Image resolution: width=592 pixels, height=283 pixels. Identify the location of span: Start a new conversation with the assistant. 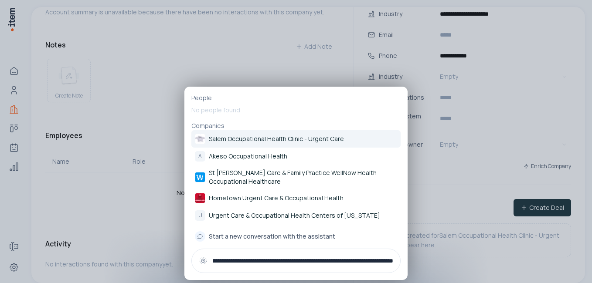
(272, 237).